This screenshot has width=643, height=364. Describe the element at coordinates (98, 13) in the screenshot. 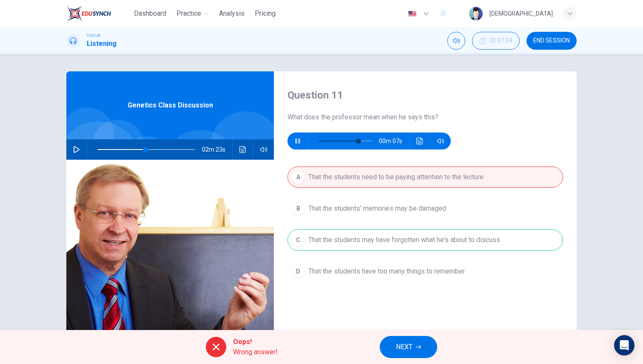

I see `a: EduSynch logo` at that location.